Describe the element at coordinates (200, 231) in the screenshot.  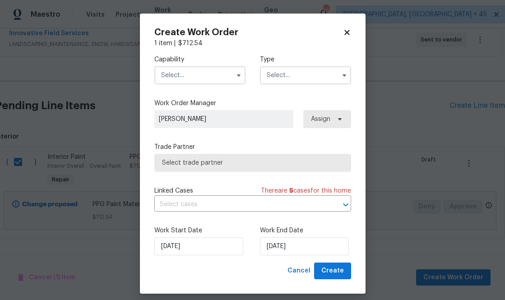
I see `label: Work Start Date` at that location.